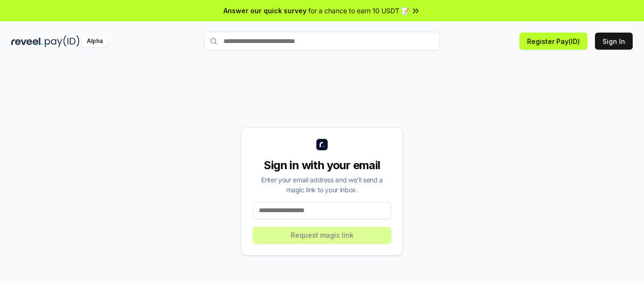 The image size is (644, 283). I want to click on img: logo_small, so click(322, 144).